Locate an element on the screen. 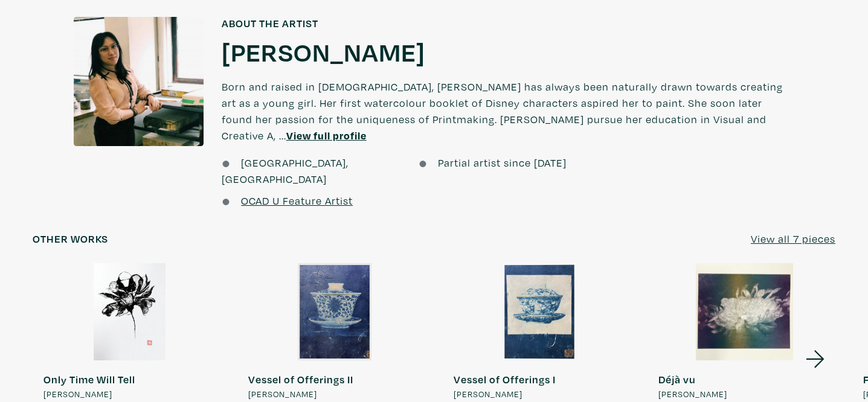 This screenshot has height=402, width=868. a: View all 7 pieces is located at coordinates (793, 238).